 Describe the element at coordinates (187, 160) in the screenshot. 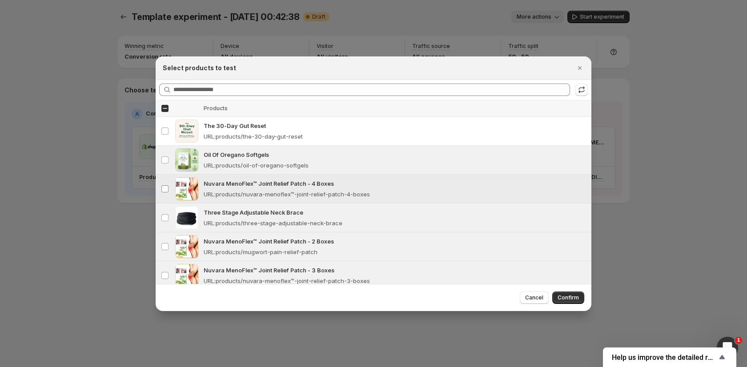

I see `img: Oil Of Oregano Softgels` at that location.